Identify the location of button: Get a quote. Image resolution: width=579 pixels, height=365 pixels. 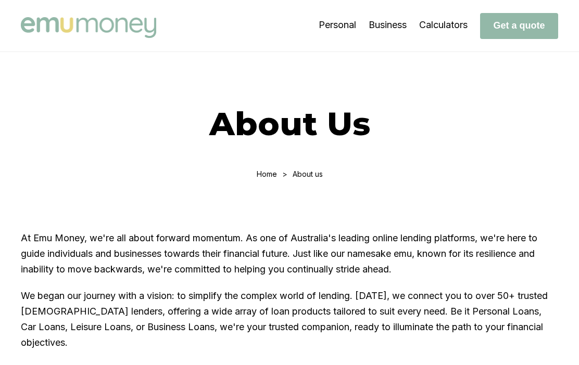
(519, 26).